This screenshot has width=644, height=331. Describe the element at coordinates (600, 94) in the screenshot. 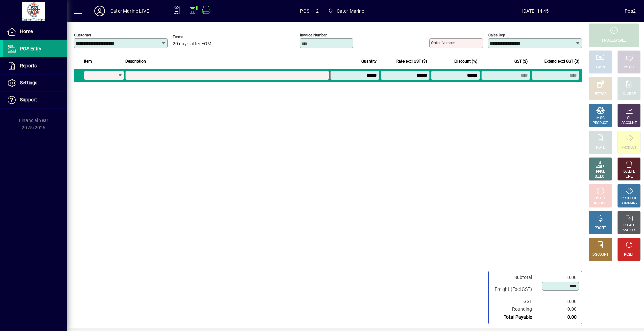

I see `div: EFTPOS` at that location.